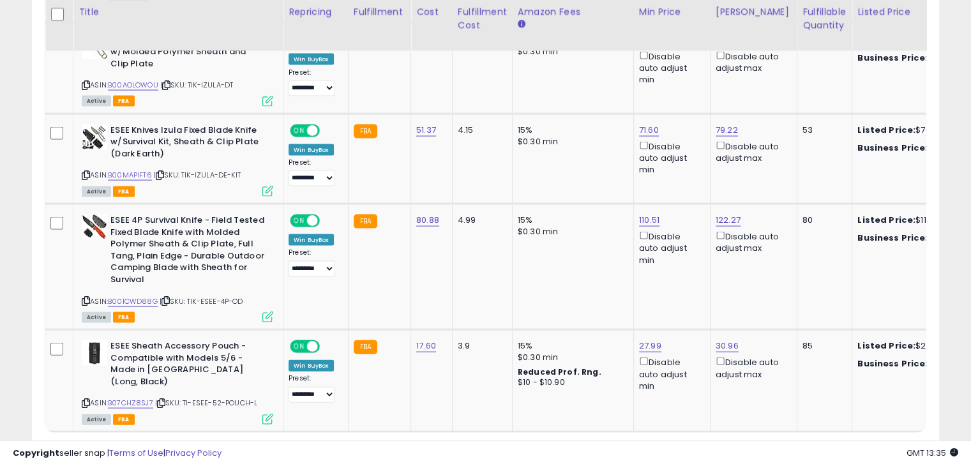 This screenshot has width=971, height=466. Describe the element at coordinates (188, 144) in the screenshot. I see `b: ESEE Knives Izula Fixed Blade Knife w/Survival Kit, Sheath & Clip Plate (Dark Earth)` at that location.